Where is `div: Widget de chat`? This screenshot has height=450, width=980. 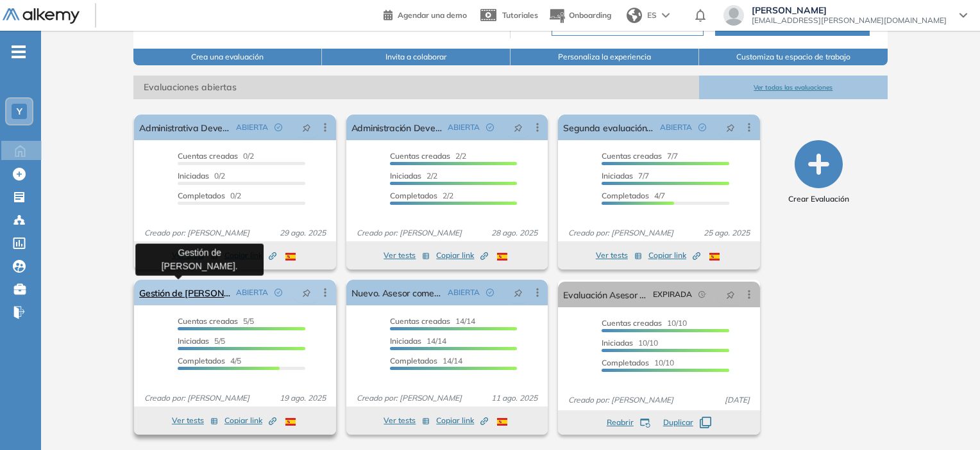 div: Widget de chat is located at coordinates (948, 419).